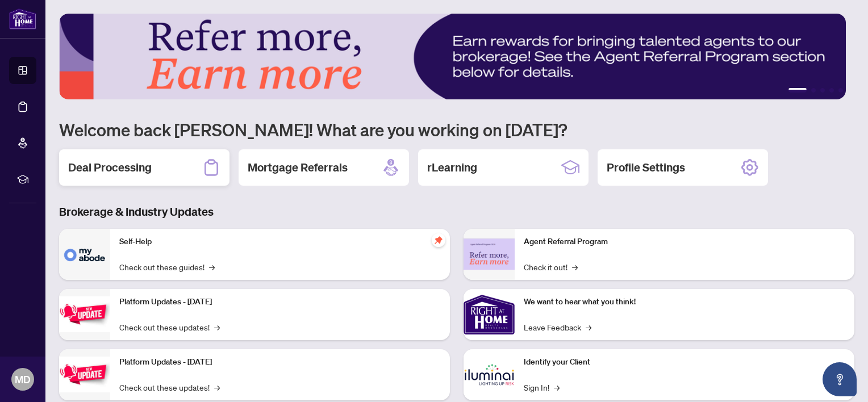 This screenshot has width=868, height=402. What do you see at coordinates (167, 267) in the screenshot?
I see `a: Check out these guides!→` at bounding box center [167, 267].